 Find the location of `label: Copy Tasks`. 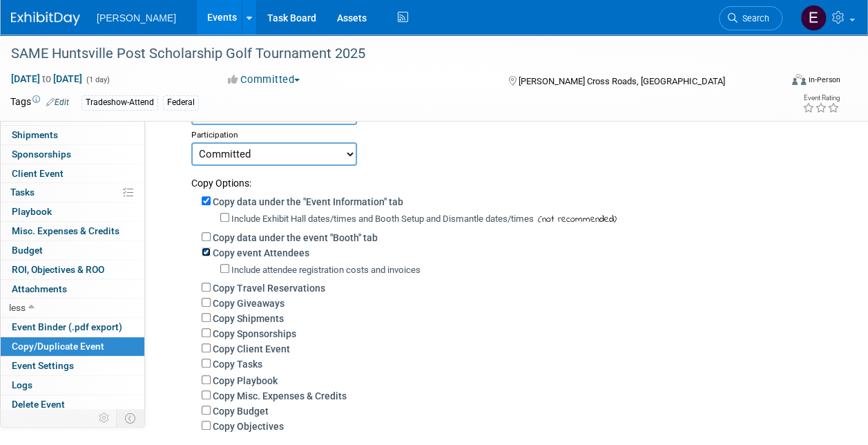

label: Copy Tasks is located at coordinates (237, 364).